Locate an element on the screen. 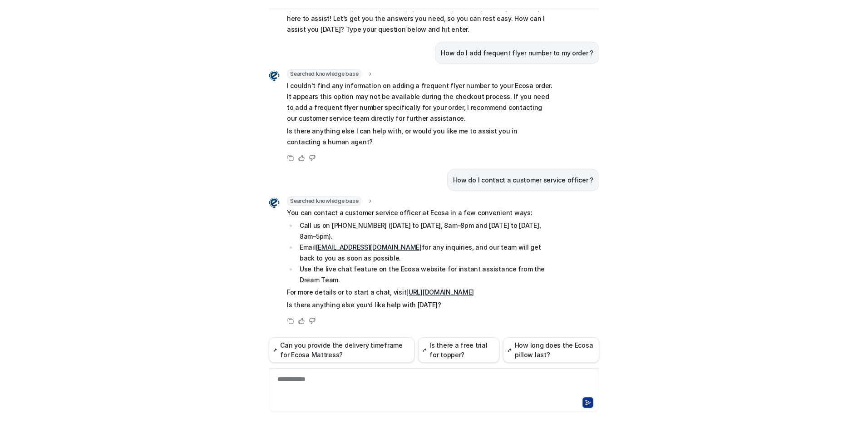 This screenshot has height=423, width=868. p: Is there anything else I can help with, or would you like me to assist you in contacting a human ... is located at coordinates (419, 136).